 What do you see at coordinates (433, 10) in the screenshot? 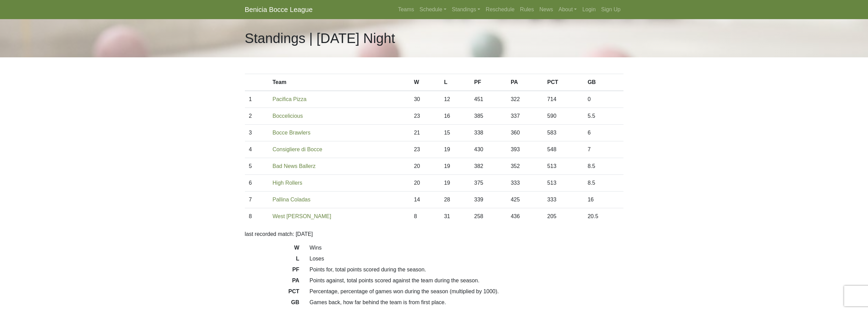
I see `a: Schedule` at bounding box center [433, 10].